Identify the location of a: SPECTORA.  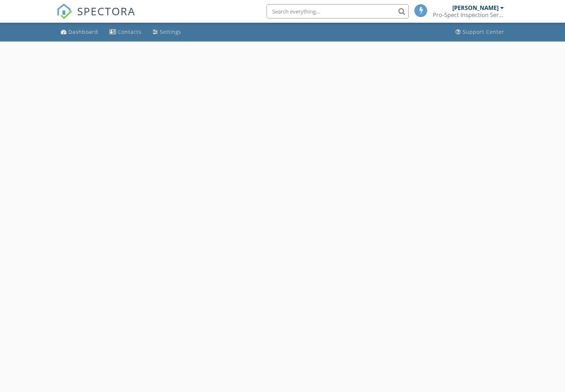
(96, 17).